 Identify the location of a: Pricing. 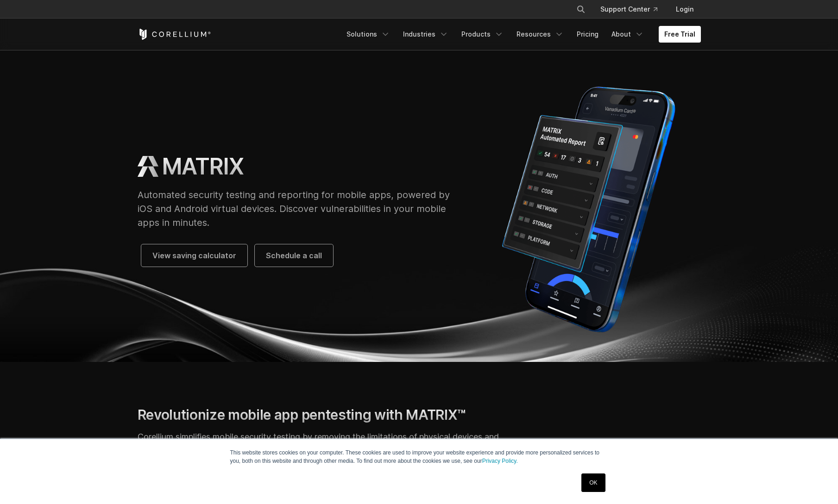
(587, 34).